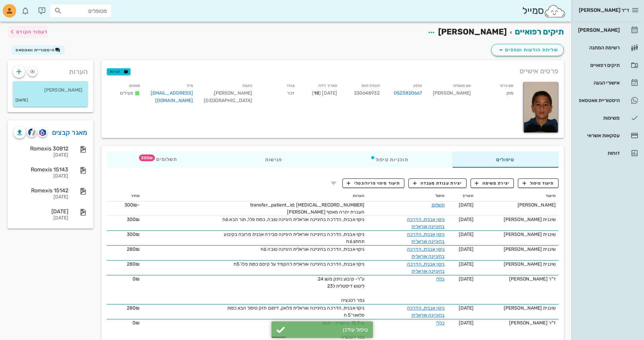 The image size is (644, 340). Describe the element at coordinates (598, 100) in the screenshot. I see `div: היסטוריית וואטסאפ` at that location.